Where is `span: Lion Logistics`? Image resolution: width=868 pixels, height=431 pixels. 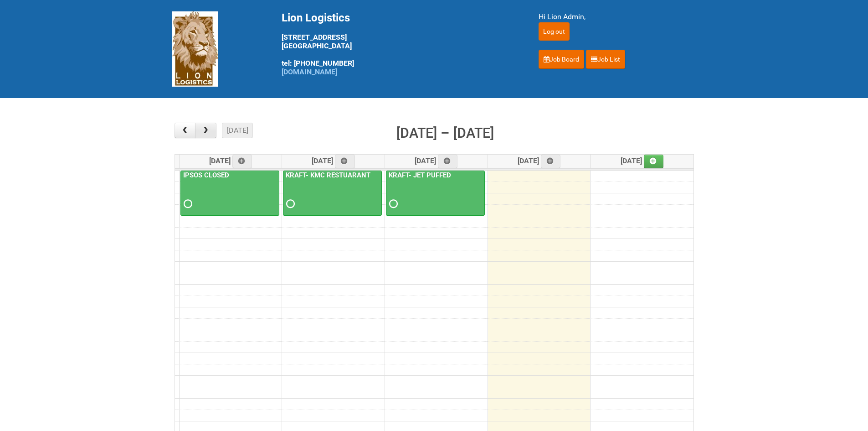 span: Lion Logistics is located at coordinates (316, 17).